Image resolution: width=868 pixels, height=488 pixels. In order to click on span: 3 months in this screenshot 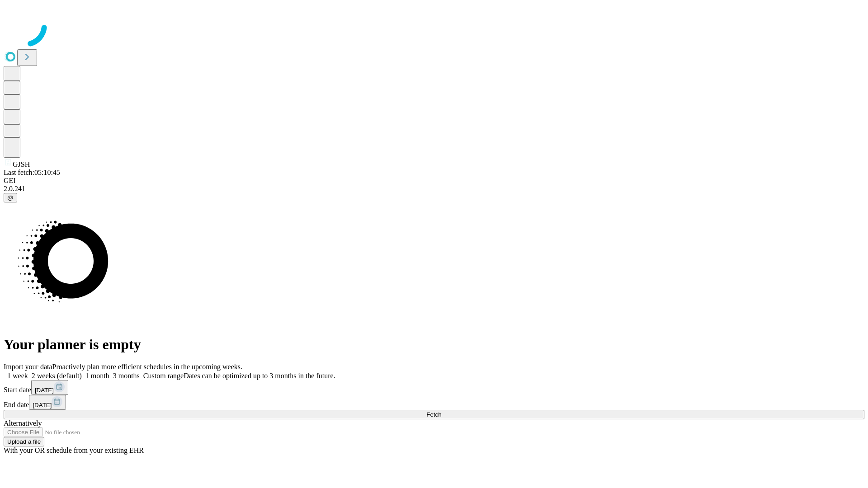, I will do `click(126, 376)`.